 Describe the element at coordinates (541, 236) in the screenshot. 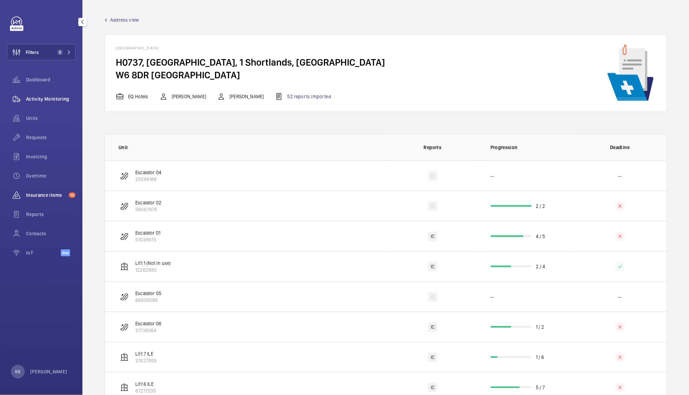

I see `p: 4 / 5` at that location.